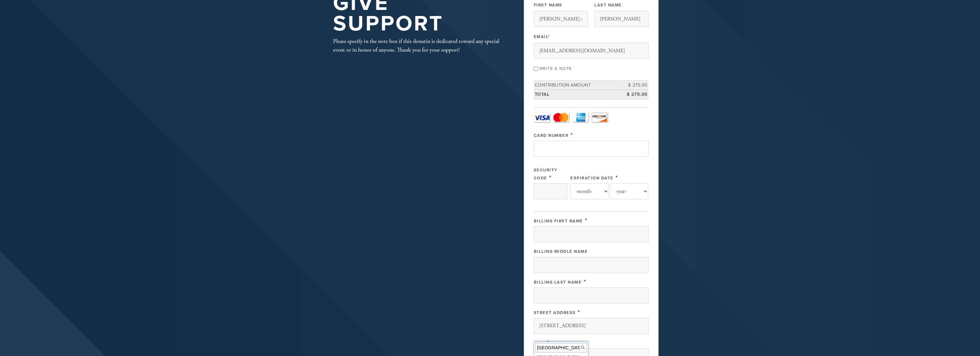 The height and width of the screenshot is (356, 980). I want to click on label: Billing First Name, so click(558, 221).